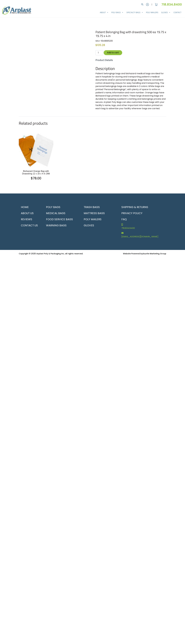 This screenshot has width=185, height=644. Describe the element at coordinates (51, 254) in the screenshot. I see `small: Copyright © 2025 Arplast Poly & Packaging Inc, all rights reserved.` at that location.